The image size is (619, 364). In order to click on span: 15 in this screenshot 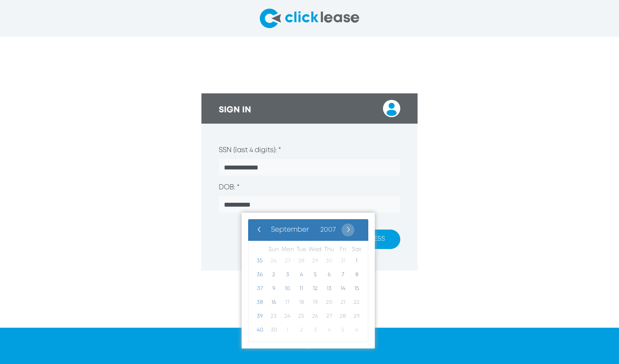, I will do `click(356, 289)`.